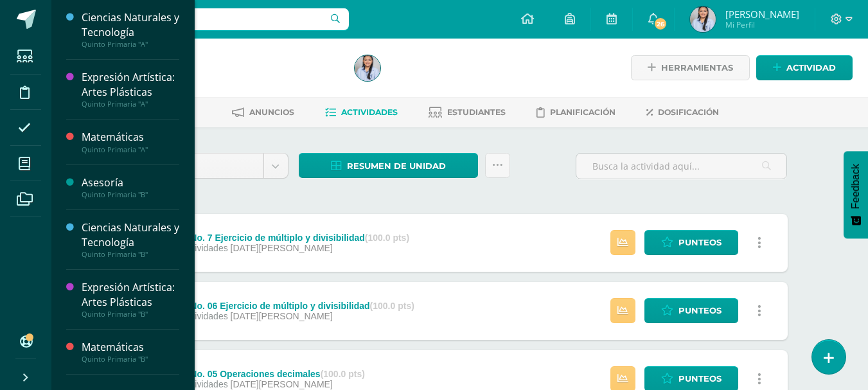 Image resolution: width=868 pixels, height=390 pixels. Describe the element at coordinates (660, 24) in the screenshot. I see `span: 26` at that location.